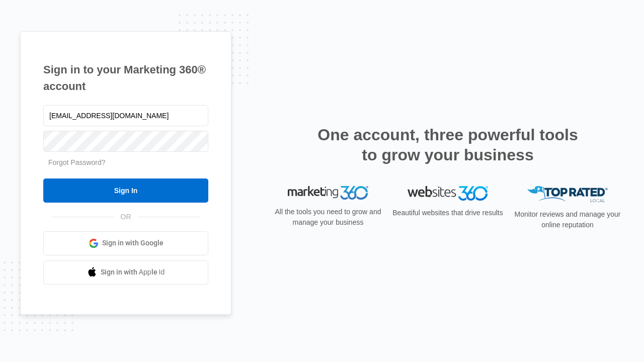  Describe the element at coordinates (133, 272) in the screenshot. I see `span: Sign in with Apple Id` at that location.